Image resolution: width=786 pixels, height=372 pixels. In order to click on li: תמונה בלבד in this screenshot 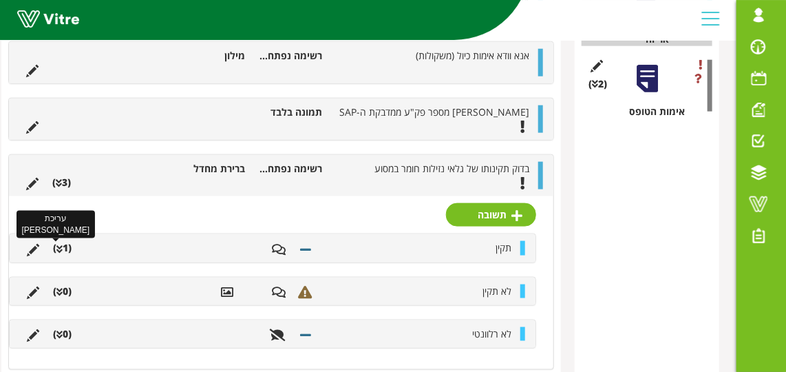, I will do `click(290, 112)`.